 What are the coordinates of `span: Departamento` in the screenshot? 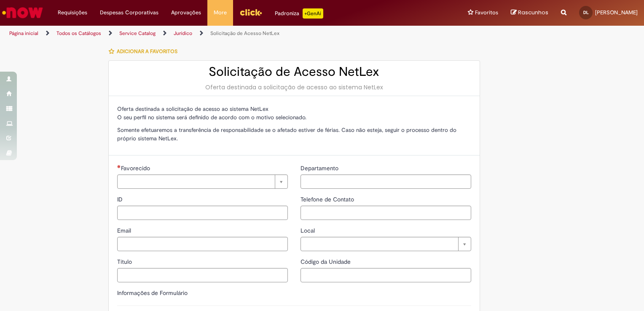 It's located at (321, 169).